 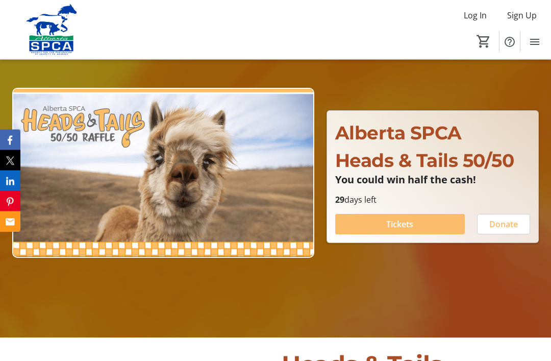 I want to click on span: Tickets, so click(x=400, y=225).